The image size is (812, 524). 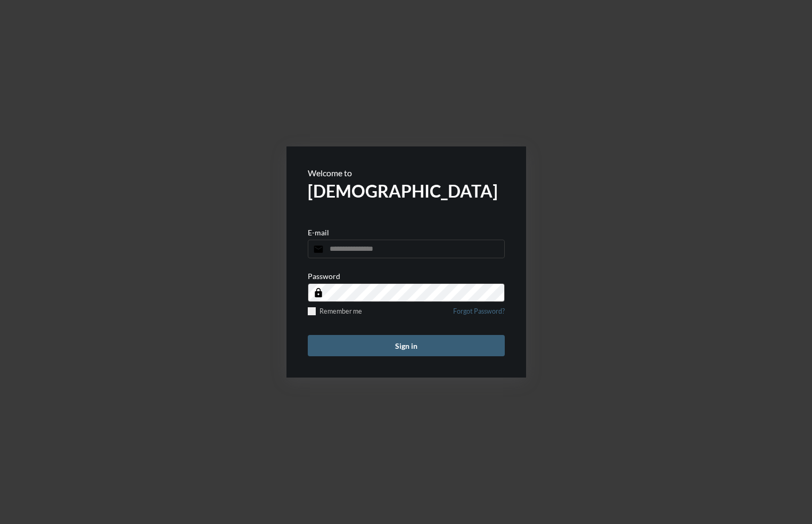 I want to click on label: Remember me, so click(x=335, y=311).